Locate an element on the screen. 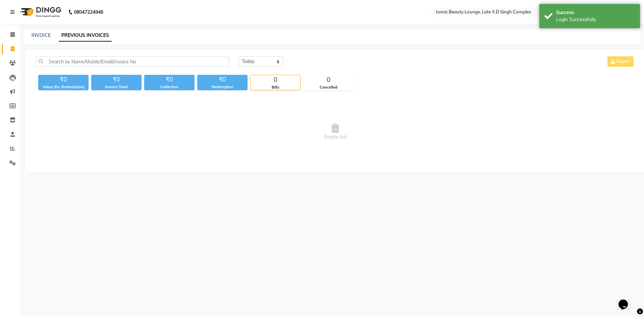 The image size is (644, 317). img: logo is located at coordinates (40, 12).